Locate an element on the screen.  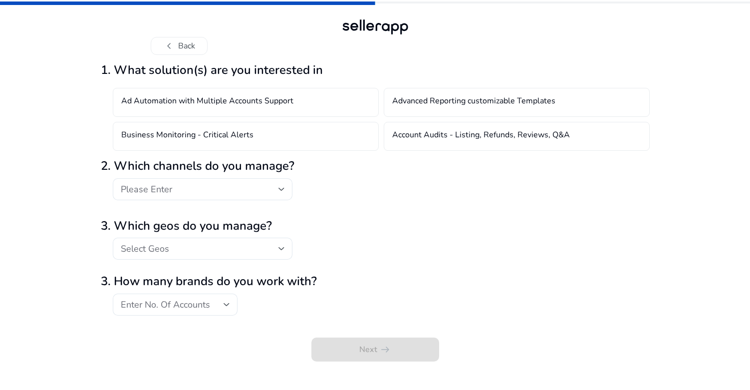
span: chevron_left is located at coordinates (169, 46).